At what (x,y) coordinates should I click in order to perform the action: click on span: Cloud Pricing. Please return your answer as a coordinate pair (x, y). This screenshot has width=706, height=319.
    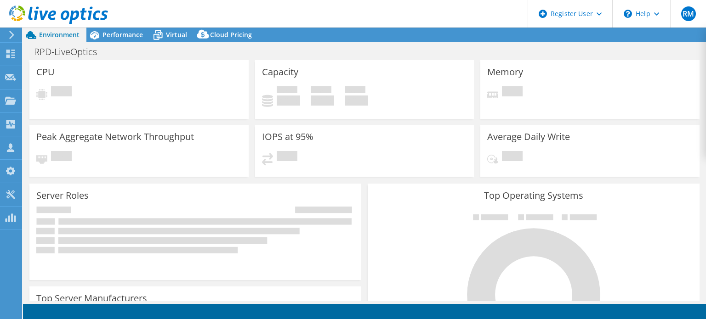
    Looking at the image, I should click on (231, 34).